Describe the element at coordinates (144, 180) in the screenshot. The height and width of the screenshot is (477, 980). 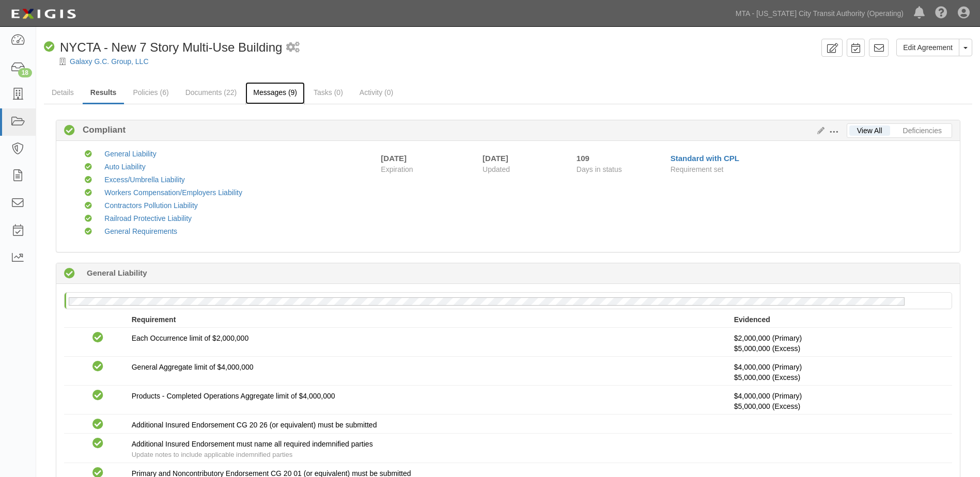
I see `a: Excess/Umbrella Liability` at that location.